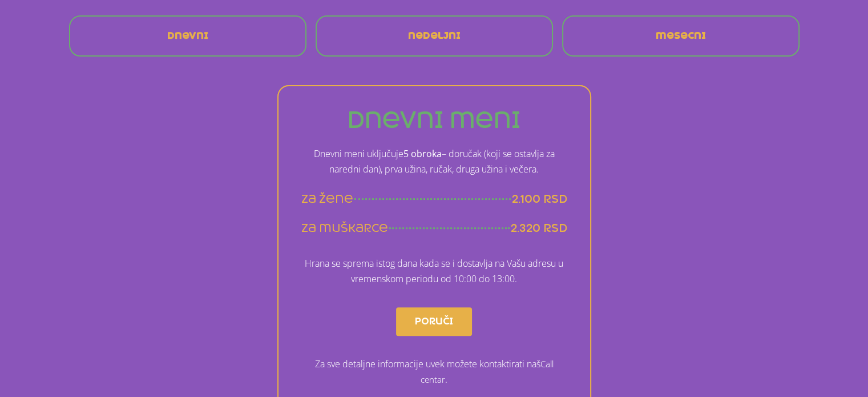 This screenshot has height=397, width=868. I want to click on a: Poruči, so click(434, 321).